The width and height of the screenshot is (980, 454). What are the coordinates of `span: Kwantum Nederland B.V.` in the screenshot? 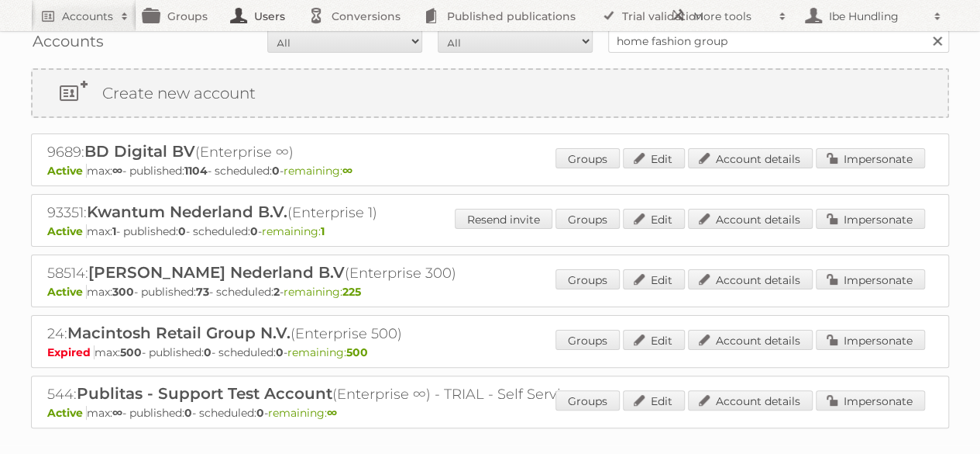 It's located at (187, 212).